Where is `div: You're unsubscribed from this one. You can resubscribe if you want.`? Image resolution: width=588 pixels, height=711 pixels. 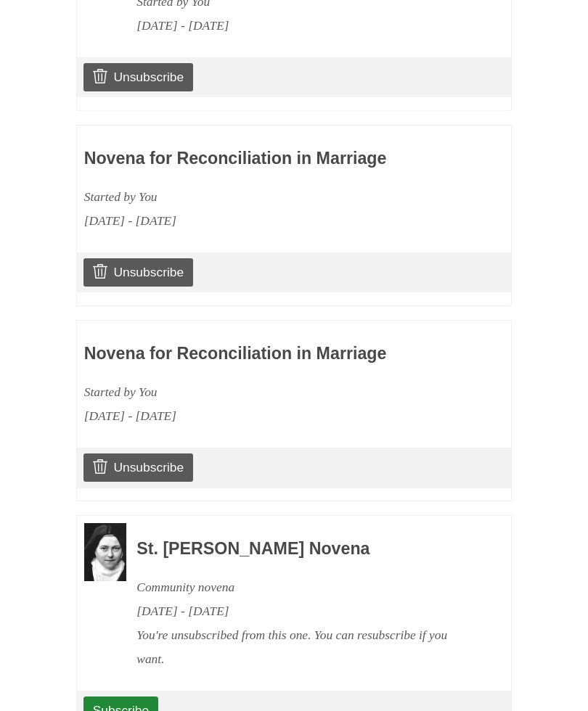 div: You're unsubscribed from this one. You can resubscribe if you want. is located at coordinates (304, 647).